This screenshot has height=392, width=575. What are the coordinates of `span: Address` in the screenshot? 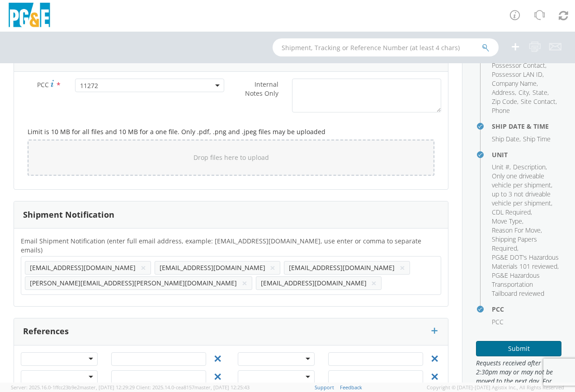 It's located at (503, 92).